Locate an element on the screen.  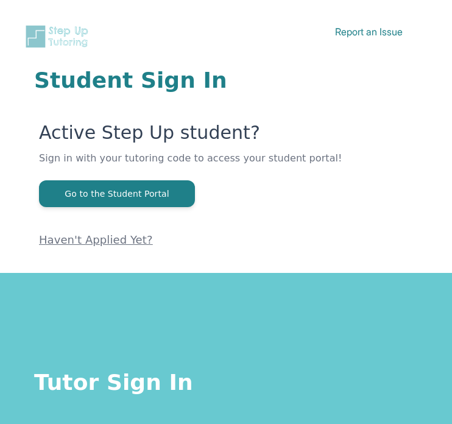
a: Haven't Applied Yet? is located at coordinates (96, 239).